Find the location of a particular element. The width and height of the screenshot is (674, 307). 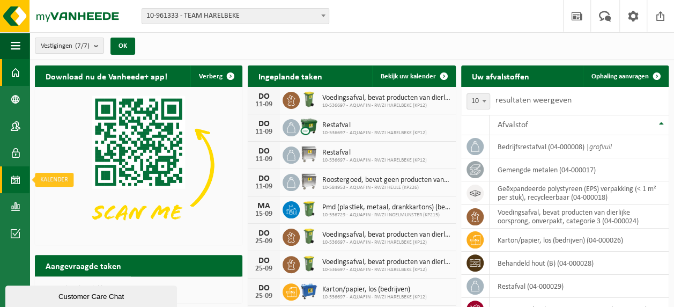

span: Afvalstof is located at coordinates (513, 125).